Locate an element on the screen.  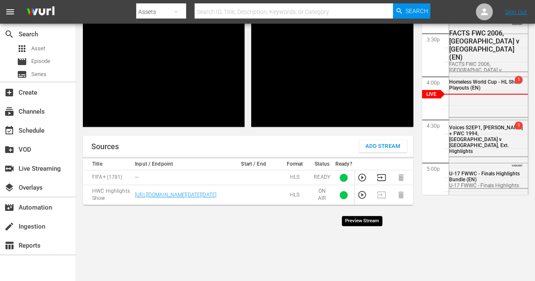
div: U-17 FWWC - Finals Highlights Bundle (EN) (VARIANT) is located at coordinates (488, 189).